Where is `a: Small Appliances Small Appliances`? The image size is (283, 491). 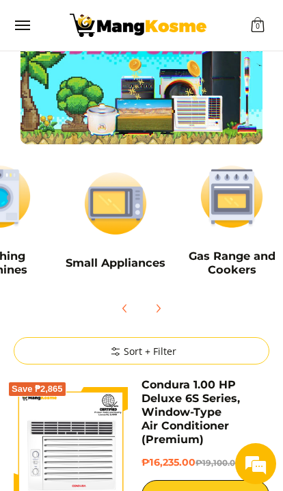 a: Small Appliances Small Appliances is located at coordinates (115, 222).